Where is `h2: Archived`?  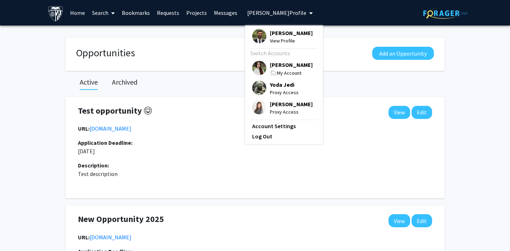
h2: Archived is located at coordinates (125, 82).